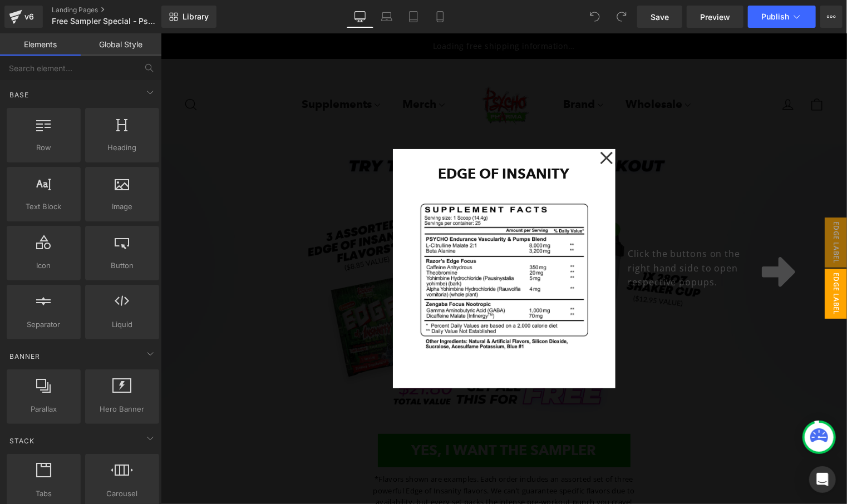  Describe the element at coordinates (831, 16) in the screenshot. I see `button: More` at that location.